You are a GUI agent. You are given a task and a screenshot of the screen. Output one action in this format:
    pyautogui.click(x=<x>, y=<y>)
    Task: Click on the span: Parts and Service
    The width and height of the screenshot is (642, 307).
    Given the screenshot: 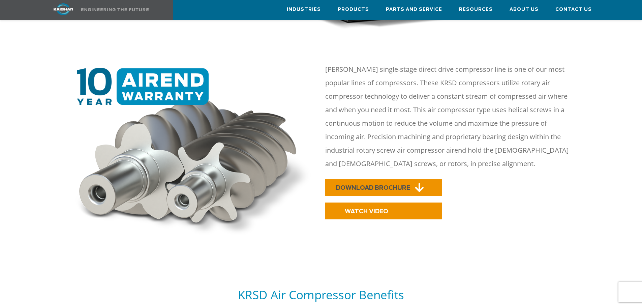 What is the action you would take?
    pyautogui.click(x=414, y=9)
    